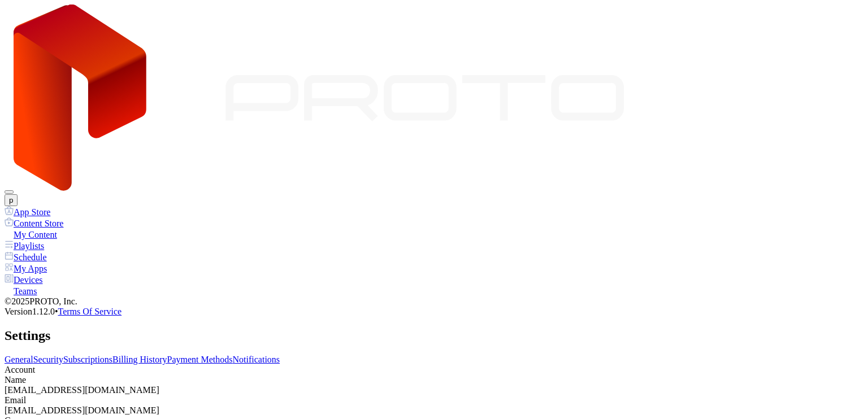  What do you see at coordinates (434, 268) in the screenshot?
I see `div: My Apps` at bounding box center [434, 268].